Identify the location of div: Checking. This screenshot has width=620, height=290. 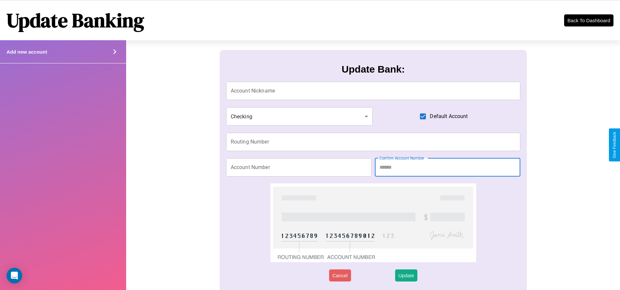
(299, 116).